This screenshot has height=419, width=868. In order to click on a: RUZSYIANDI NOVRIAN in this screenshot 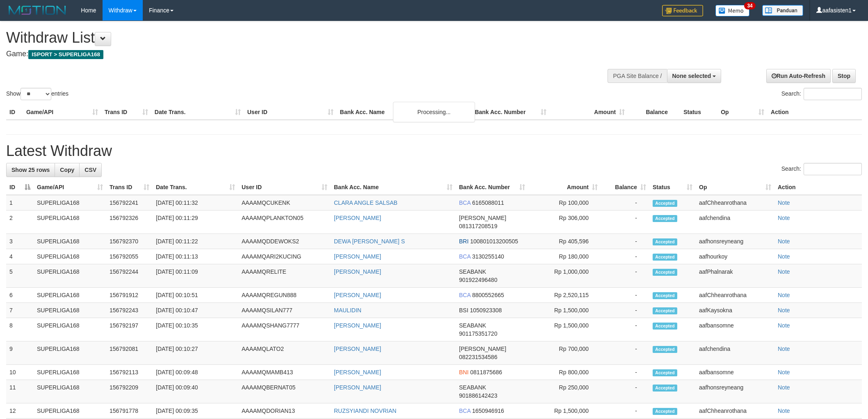, I will do `click(365, 411)`.